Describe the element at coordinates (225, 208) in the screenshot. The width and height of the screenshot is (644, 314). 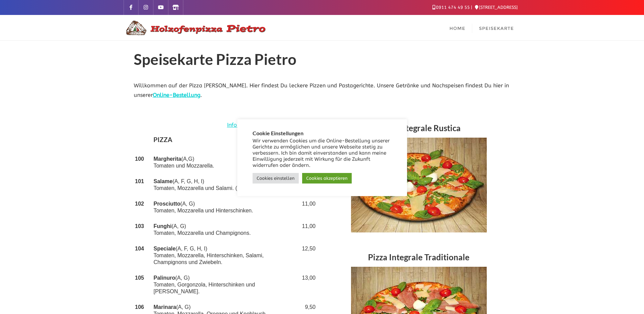
I see `td: (A, G) Tomaten, Mozzarella und Hinterschinken.` at that location.